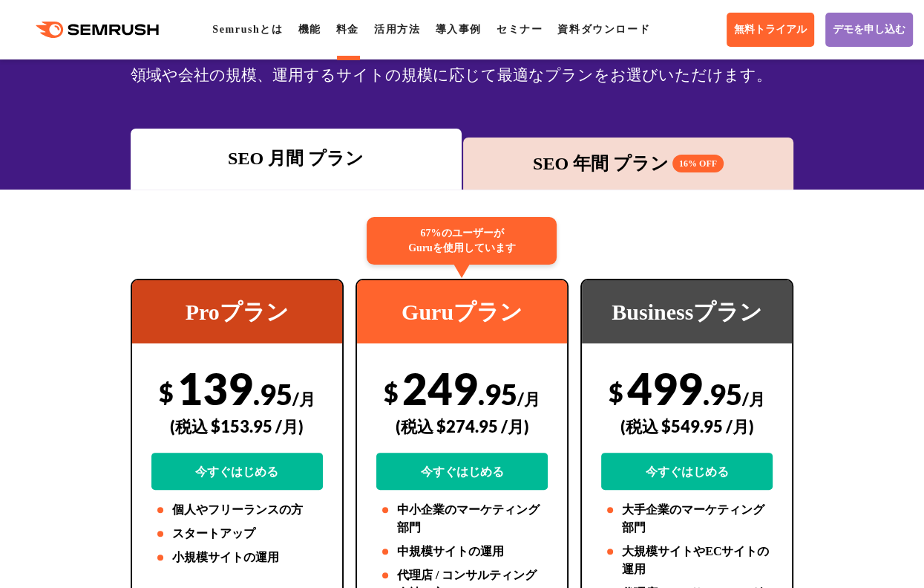 This screenshot has height=588, width=924. I want to click on div: (税込 $153.95 /月), so click(237, 426).